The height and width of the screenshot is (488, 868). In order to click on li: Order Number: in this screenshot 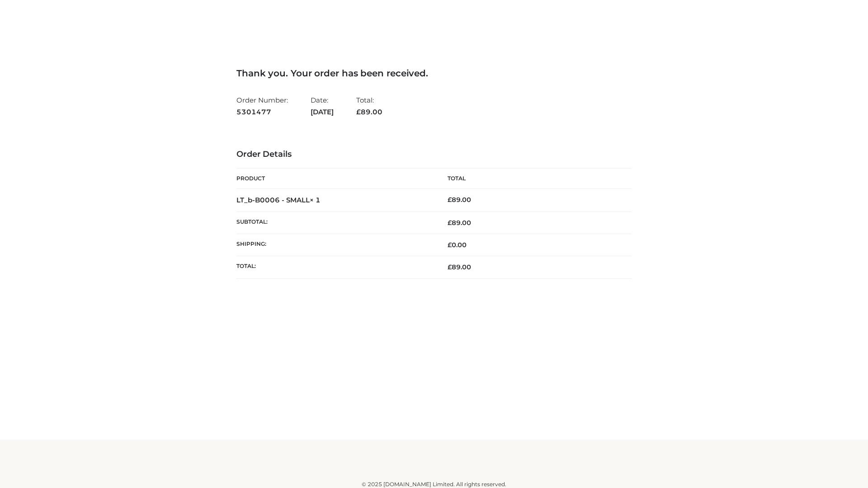, I will do `click(262, 106)`.